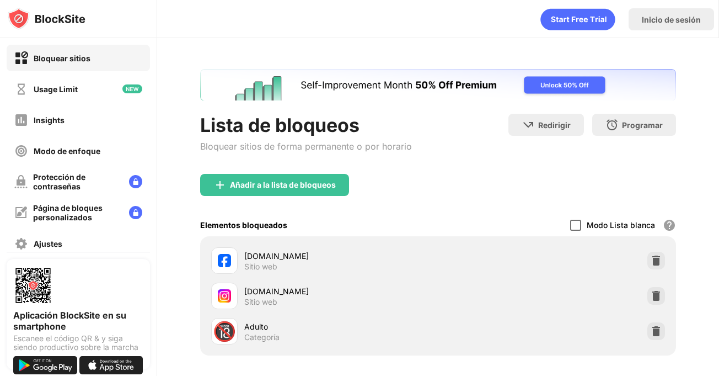  I want to click on img: download-on-the-app-store.svg, so click(111, 365).